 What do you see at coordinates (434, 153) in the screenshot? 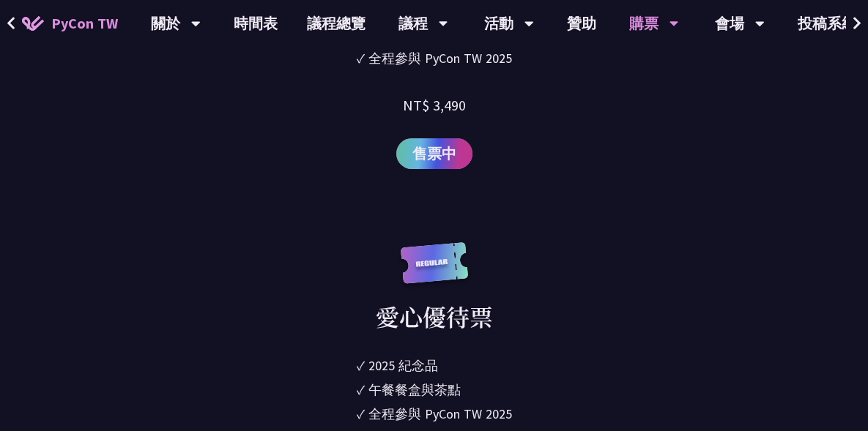
I see `span: 售票中` at bounding box center [434, 153].